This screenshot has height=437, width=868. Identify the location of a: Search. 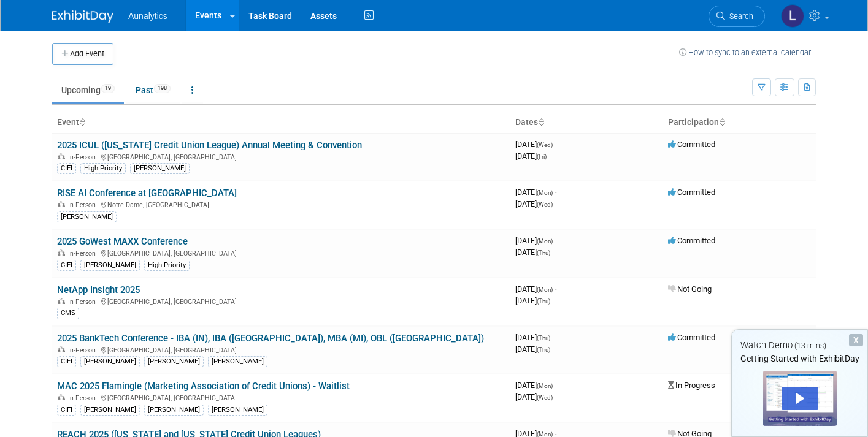
(737, 16).